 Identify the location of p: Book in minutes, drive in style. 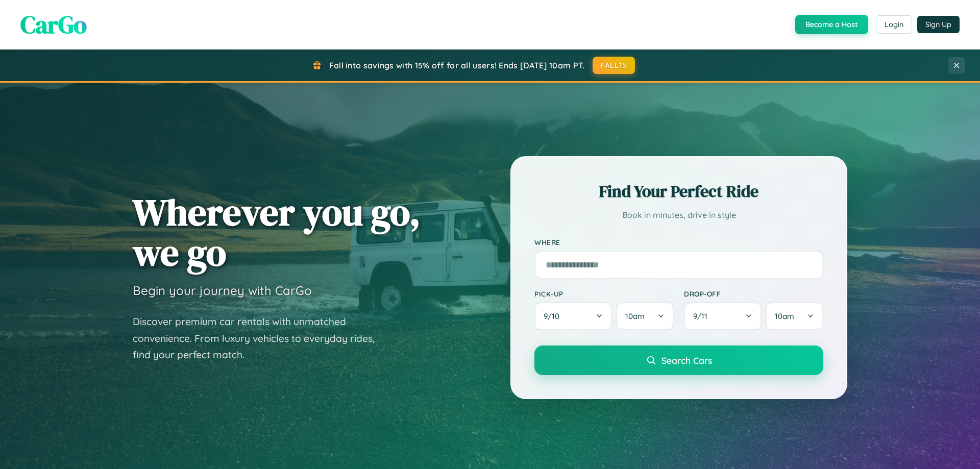
(679, 215).